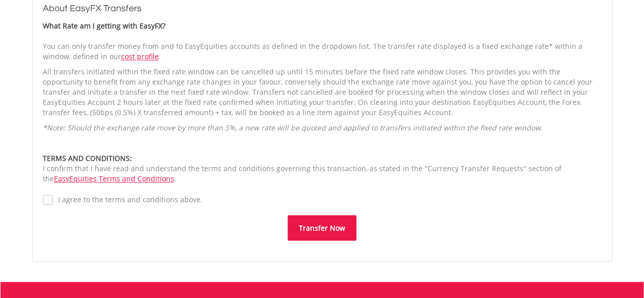  I want to click on a: cost profile, so click(140, 56).